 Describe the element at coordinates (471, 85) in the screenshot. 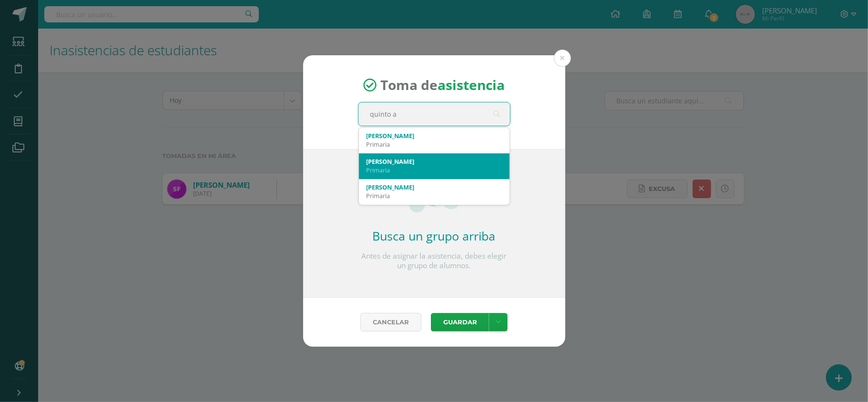

I see `strong: asistencia` at that location.